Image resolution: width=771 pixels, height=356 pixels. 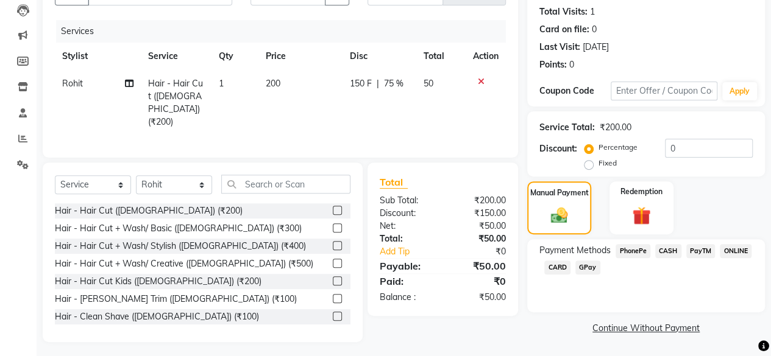 I want to click on div: Points:, so click(x=553, y=65).